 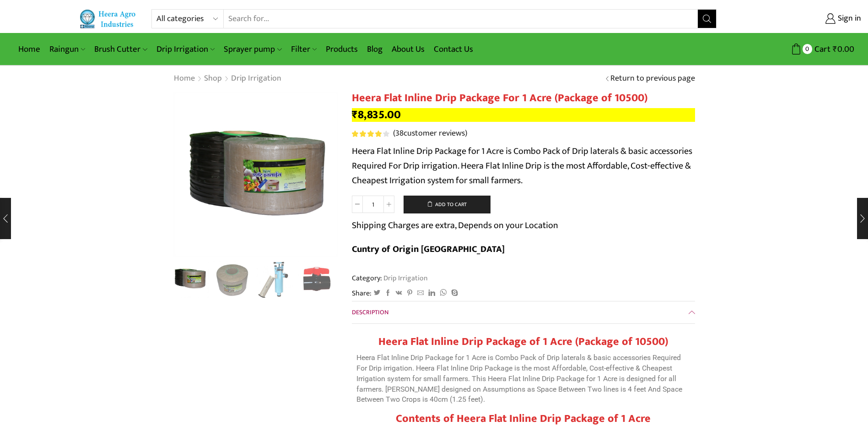 I want to click on span: 0, so click(x=807, y=49).